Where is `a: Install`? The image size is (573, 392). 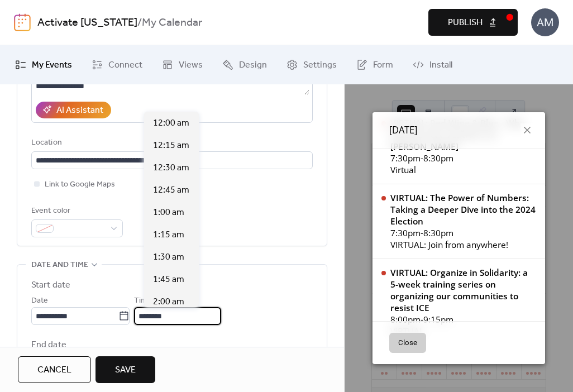 a: Install is located at coordinates (432, 64).